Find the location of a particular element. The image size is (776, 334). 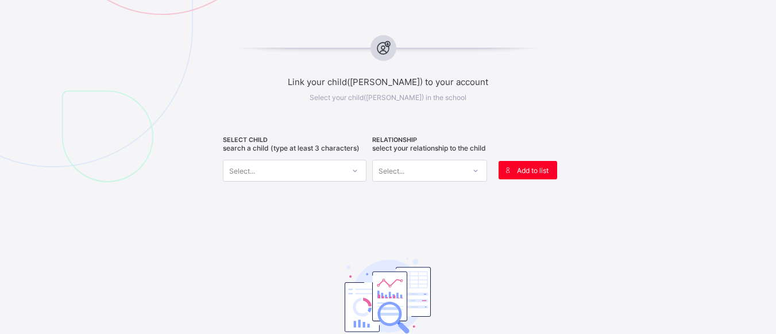

span: RELATIONSHIP is located at coordinates (430, 140).